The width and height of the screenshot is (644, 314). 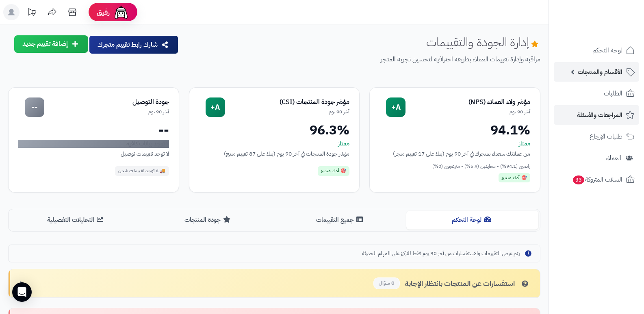 What do you see at coordinates (142, 171) in the screenshot?
I see `div: 🚚 لا توجد تقييمات شحن` at bounding box center [142, 171].